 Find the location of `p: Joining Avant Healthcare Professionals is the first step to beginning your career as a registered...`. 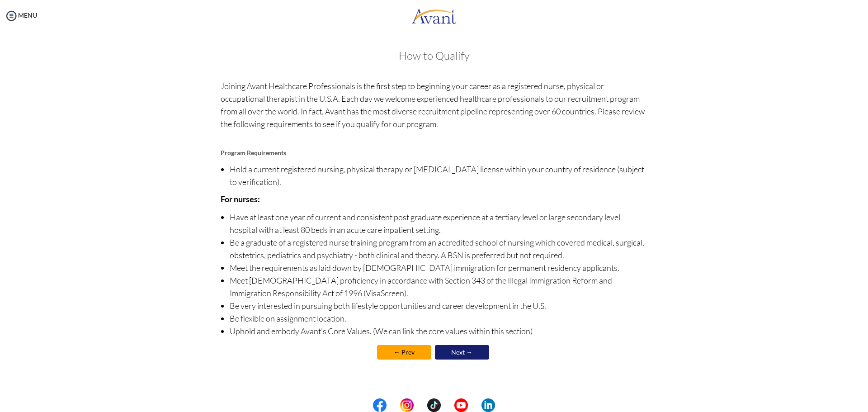

p: Joining Avant Healthcare Professionals is the first step to beginning your career as a registered... is located at coordinates (434, 111).